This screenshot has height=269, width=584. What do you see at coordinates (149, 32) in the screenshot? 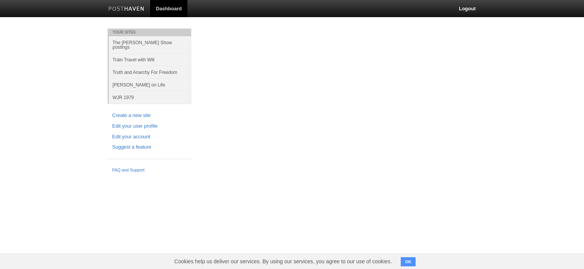
I see `li: Your Sites` at bounding box center [149, 32].